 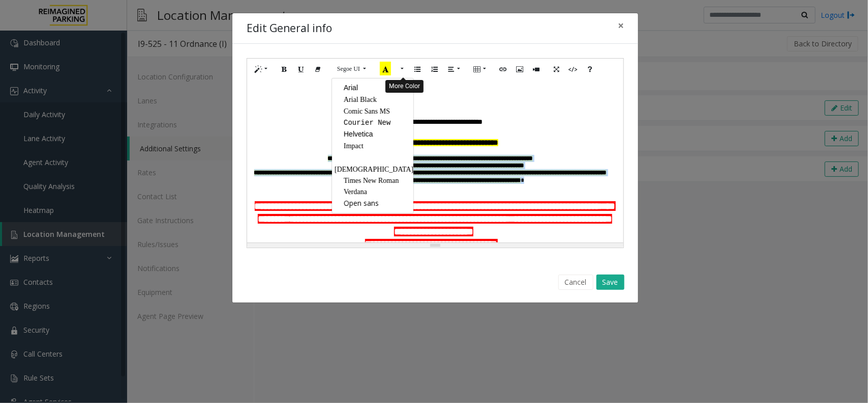 What do you see at coordinates (301, 68) in the screenshot?
I see `button: Underline (CTRL+U)` at bounding box center [301, 68].